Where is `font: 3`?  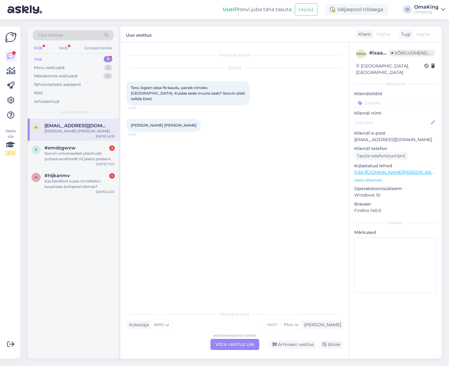
font: 3 is located at coordinates (108, 59).